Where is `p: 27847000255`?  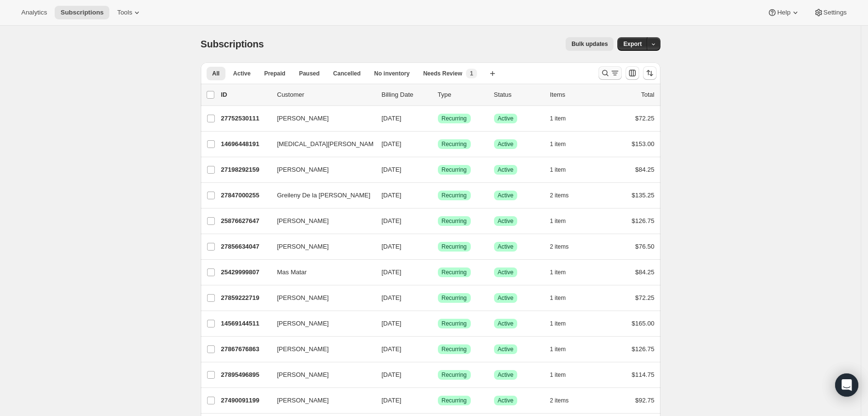 p: 27847000255 is located at coordinates (245, 195).